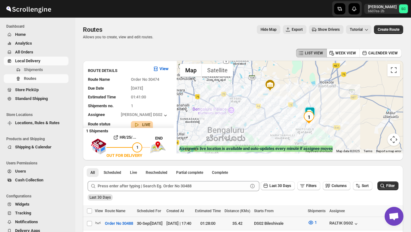 Image resolution: width=411 pixels, height=232 pixels. What do you see at coordinates (118, 37) in the screenshot?
I see `p: Allows you to create, view and edit routes.` at bounding box center [118, 37].